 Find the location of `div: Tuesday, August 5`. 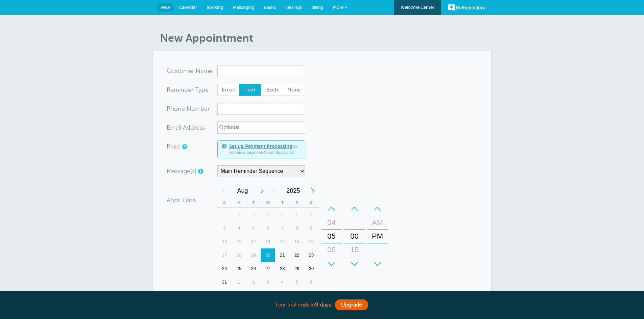

div: Tuesday, August 5 is located at coordinates (253, 229).